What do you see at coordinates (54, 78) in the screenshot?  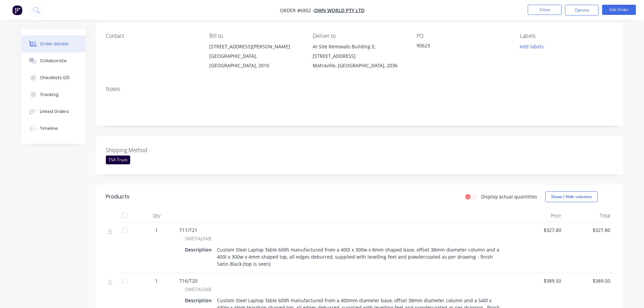 I see `button: Checklists 0/0` at bounding box center [54, 78].